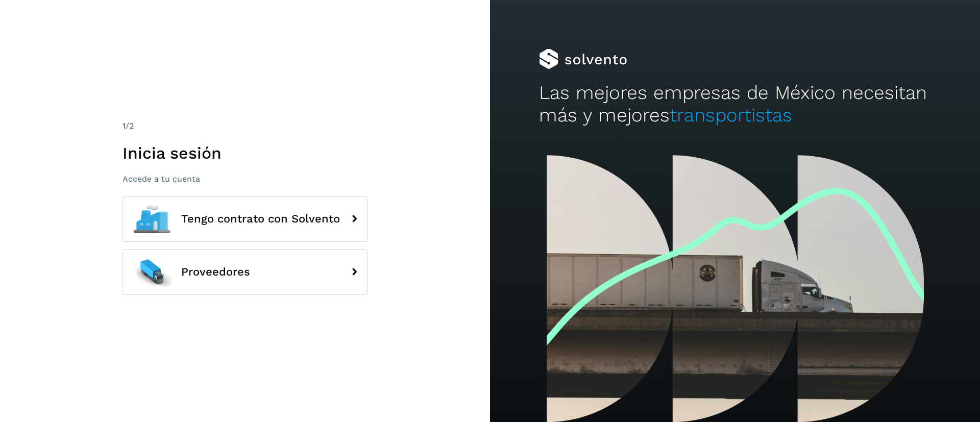  What do you see at coordinates (245, 153) in the screenshot?
I see `h1: Inicia sesión` at bounding box center [245, 153].